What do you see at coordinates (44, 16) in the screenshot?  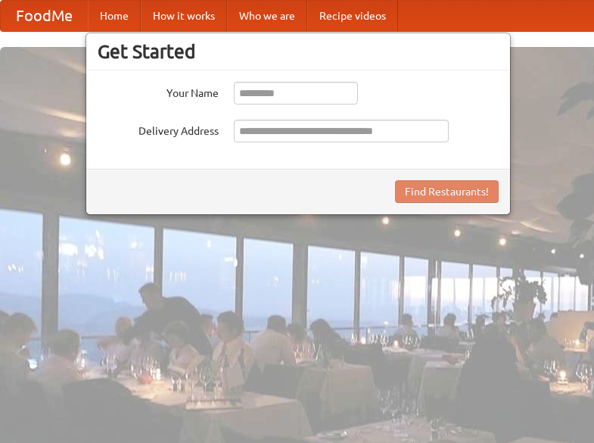 I see `a: FoodMe` at bounding box center [44, 16].